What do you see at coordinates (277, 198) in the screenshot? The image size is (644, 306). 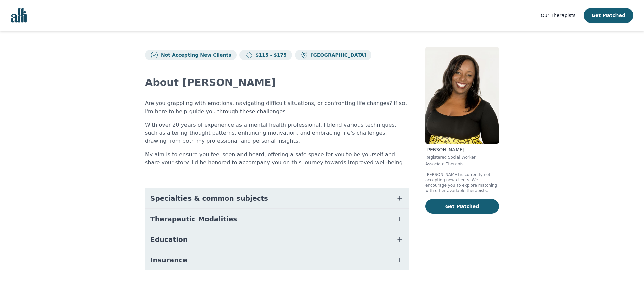 I see `button: Specialties & common subjects` at bounding box center [277, 198].